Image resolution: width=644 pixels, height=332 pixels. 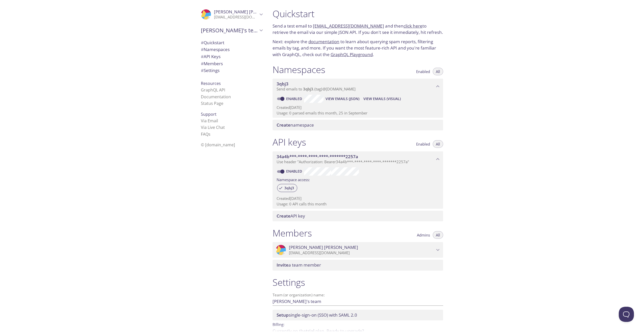 What do you see at coordinates (423, 235) in the screenshot?
I see `button: Admins` at bounding box center [423, 235].